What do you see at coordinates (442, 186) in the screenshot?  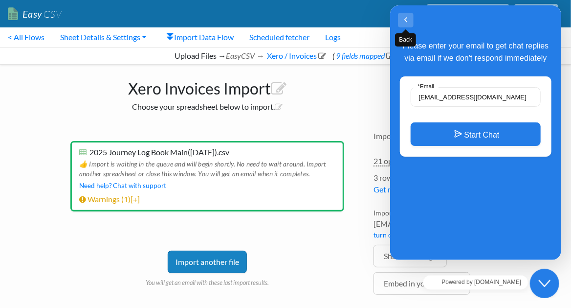 I see `li: 3 rows allowed per import.` at bounding box center [442, 186].